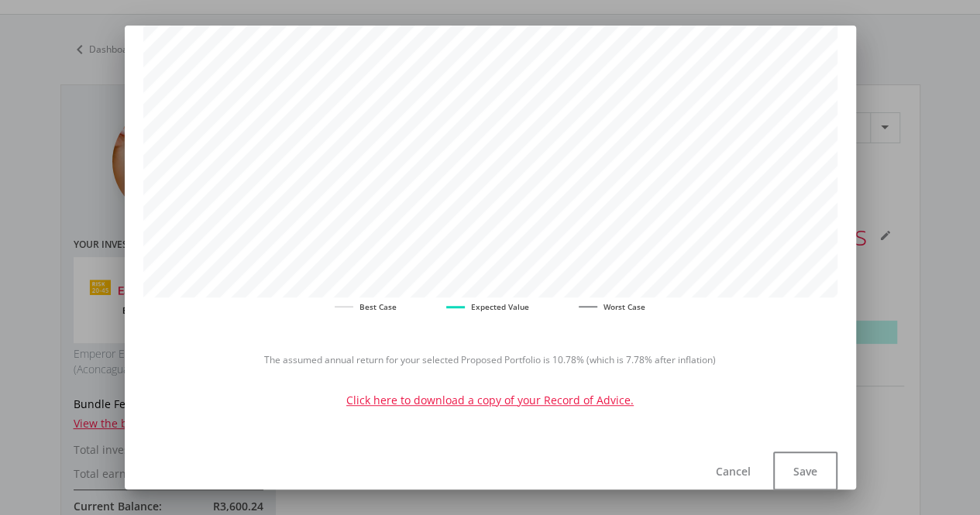 This screenshot has width=980, height=515. What do you see at coordinates (490, 400) in the screenshot?
I see `a: Click here to download a copy of your Record of Advice.` at bounding box center [490, 400].